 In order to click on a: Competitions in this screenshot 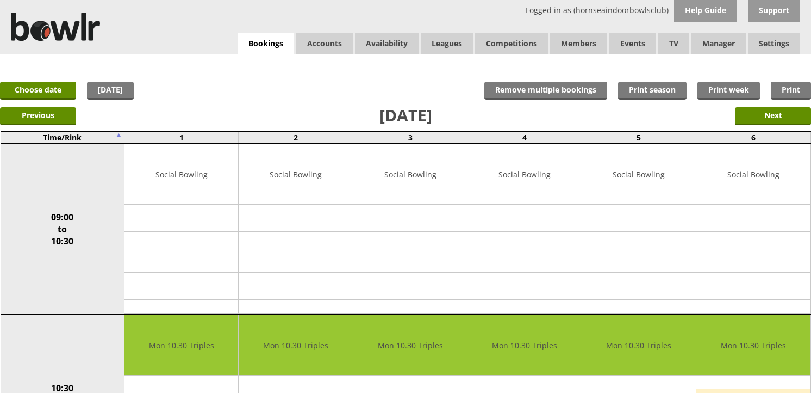, I will do `click(512, 43)`.